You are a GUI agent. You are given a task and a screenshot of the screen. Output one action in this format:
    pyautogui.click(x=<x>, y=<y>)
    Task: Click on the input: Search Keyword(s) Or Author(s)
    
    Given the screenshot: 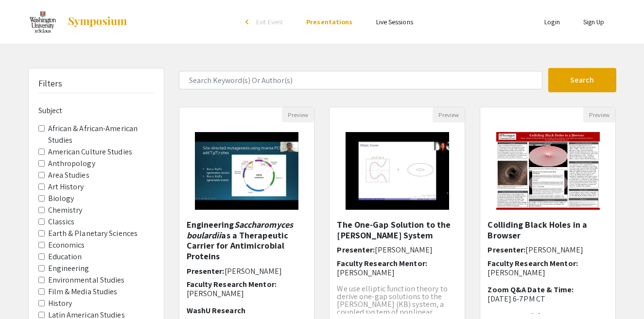 What is the action you would take?
    pyautogui.click(x=360, y=80)
    